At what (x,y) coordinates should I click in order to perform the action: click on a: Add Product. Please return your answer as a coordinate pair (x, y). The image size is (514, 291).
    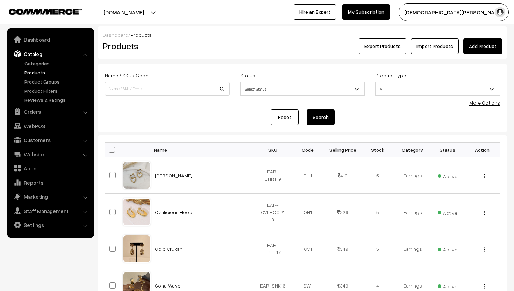
    Looking at the image, I should click on (483, 46).